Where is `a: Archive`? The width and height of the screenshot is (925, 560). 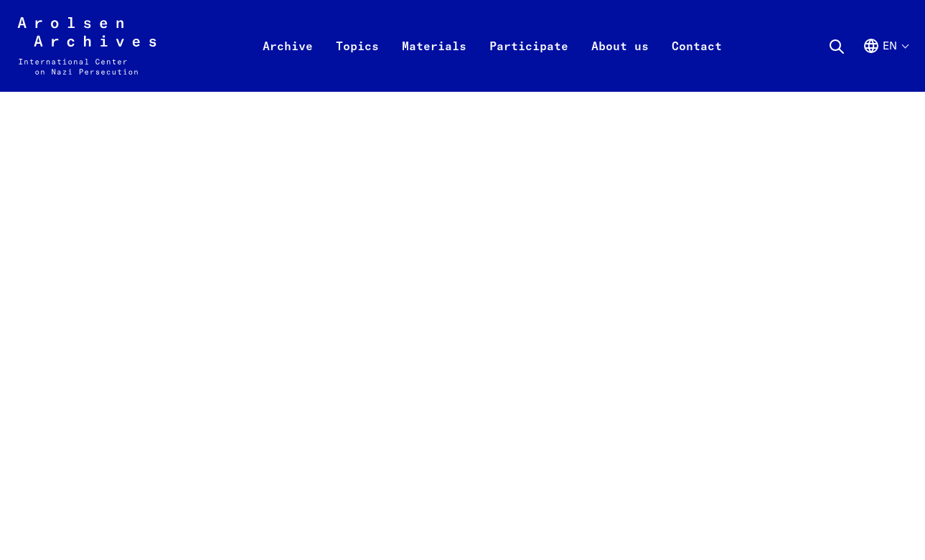 a: Archive is located at coordinates (288, 63).